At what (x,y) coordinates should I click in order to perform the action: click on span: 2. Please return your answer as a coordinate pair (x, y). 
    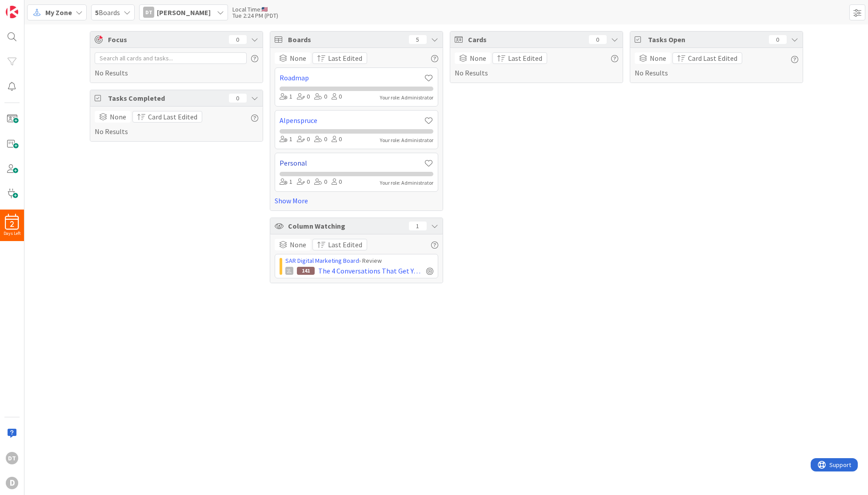
    Looking at the image, I should click on (12, 224).